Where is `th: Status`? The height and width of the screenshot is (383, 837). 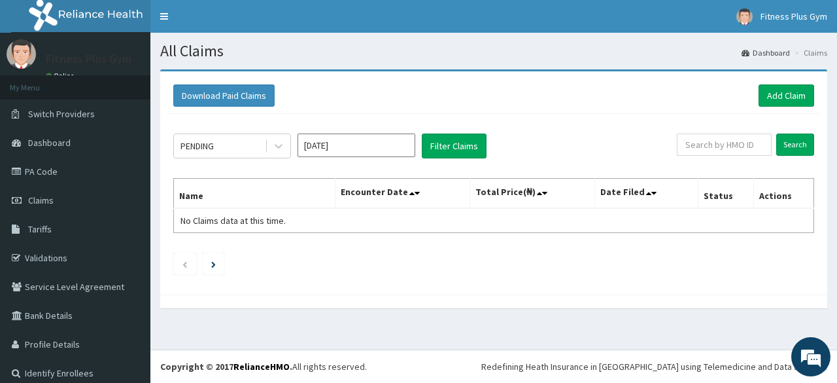 th: Status is located at coordinates (725, 194).